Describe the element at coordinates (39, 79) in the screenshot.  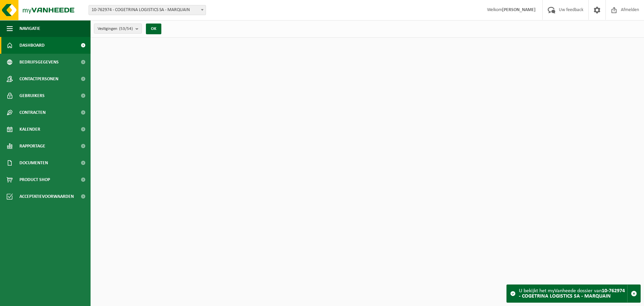
I see `span: Contactpersonen` at that location.